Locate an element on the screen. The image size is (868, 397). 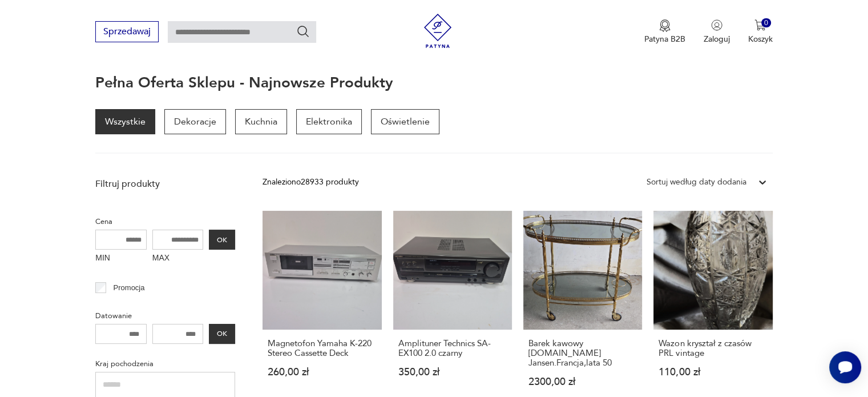
img: Ikona koszyka is located at coordinates (760, 25).